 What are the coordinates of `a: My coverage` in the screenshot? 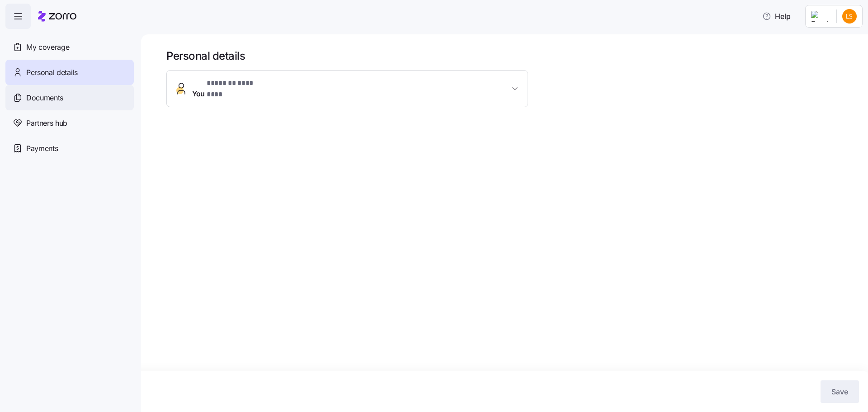 It's located at (70, 47).